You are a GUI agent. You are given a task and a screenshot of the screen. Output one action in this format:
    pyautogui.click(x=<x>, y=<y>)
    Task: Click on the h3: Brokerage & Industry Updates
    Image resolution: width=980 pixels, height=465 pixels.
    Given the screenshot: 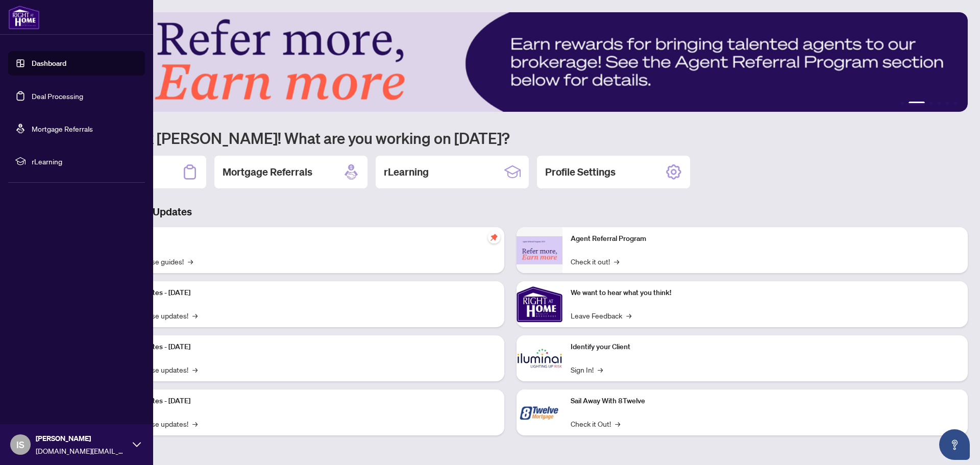 What is the action you would take?
    pyautogui.click(x=510, y=212)
    